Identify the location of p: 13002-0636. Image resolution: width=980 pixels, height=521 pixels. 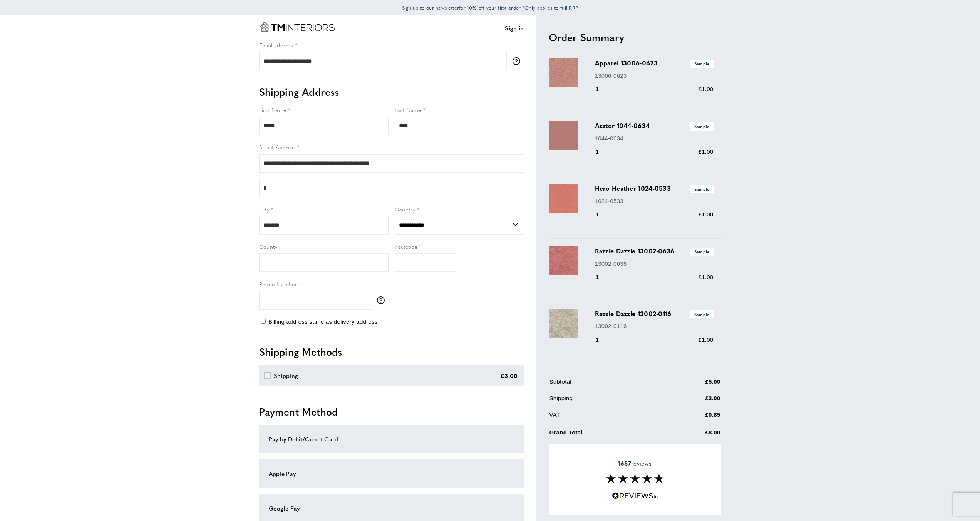
(654, 264).